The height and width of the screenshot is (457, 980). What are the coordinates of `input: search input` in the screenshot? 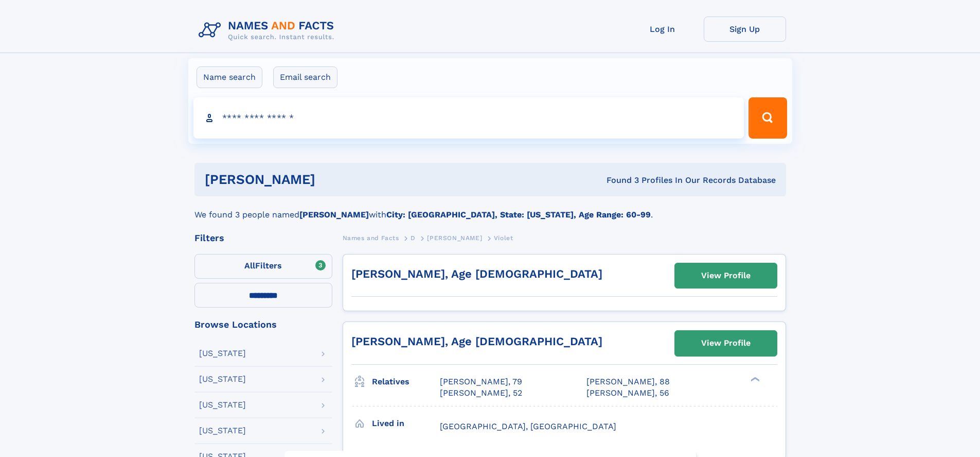 It's located at (469, 118).